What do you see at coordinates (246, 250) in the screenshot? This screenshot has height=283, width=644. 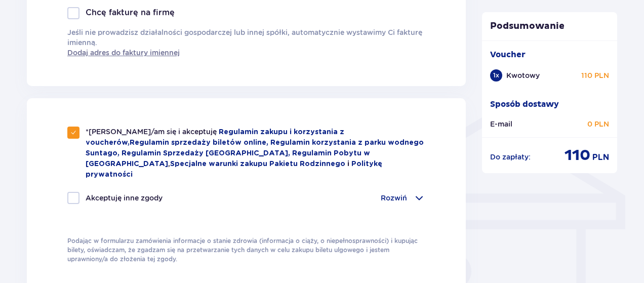 I see `p: Podając w formularzu zamówienia informacje o stanie zdrowia (informacja o ciąży, o niepełnosprawn...` at bounding box center [246, 250].